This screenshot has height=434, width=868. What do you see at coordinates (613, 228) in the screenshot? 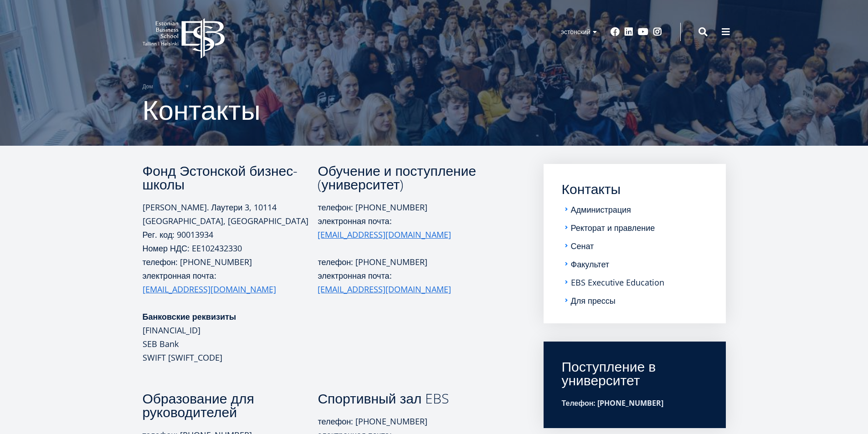
I see `a: Ректорат и правление` at bounding box center [613, 228].